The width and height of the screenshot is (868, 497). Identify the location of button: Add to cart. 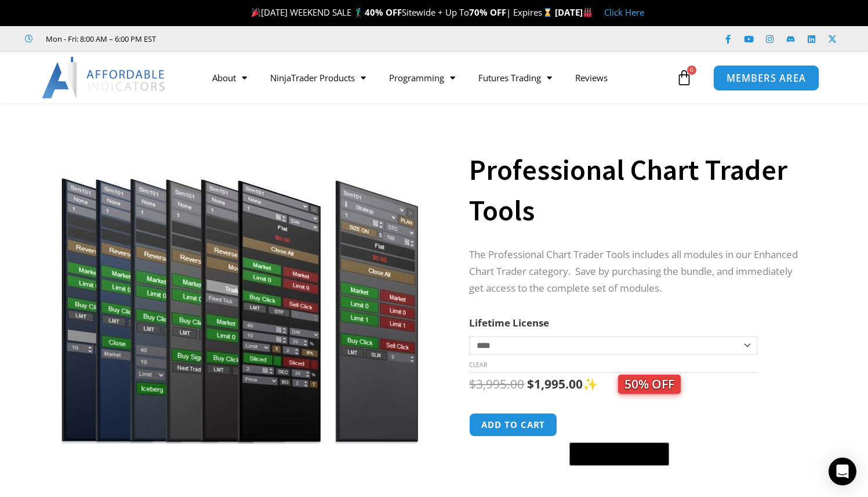
(513, 425).